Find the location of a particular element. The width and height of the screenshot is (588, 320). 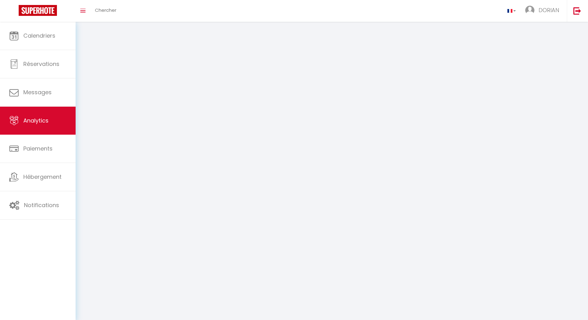

span: Analytics is located at coordinates (36, 120).